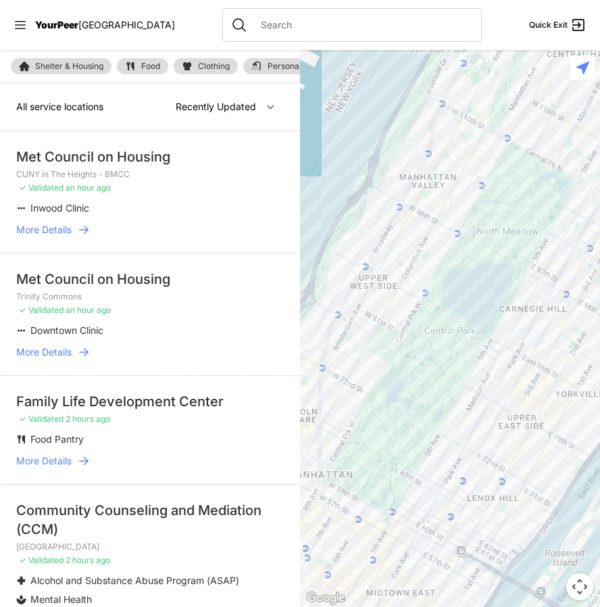  Describe the element at coordinates (287, 66) in the screenshot. I see `a: Personal Care` at that location.